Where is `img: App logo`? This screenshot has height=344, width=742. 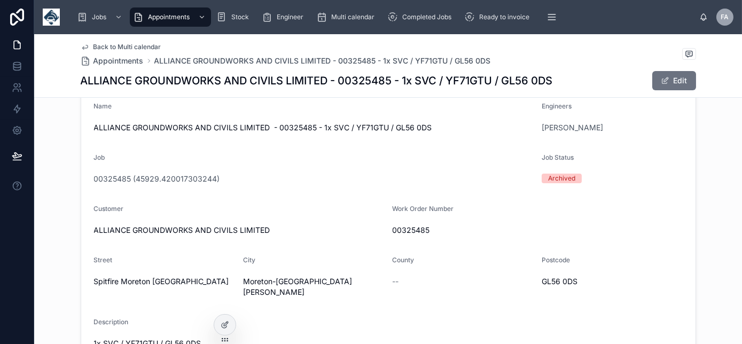 img: App logo is located at coordinates (51, 17).